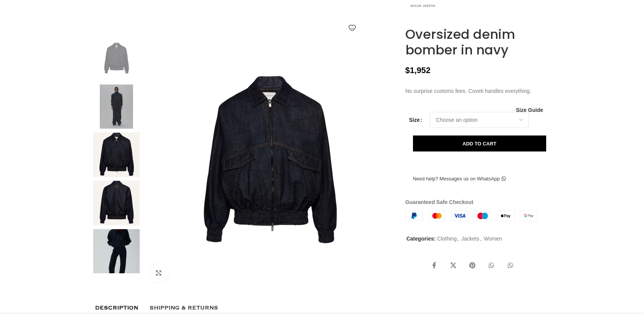  Describe the element at coordinates (418, 70) in the screenshot. I see `bdi: 1,952` at that location.